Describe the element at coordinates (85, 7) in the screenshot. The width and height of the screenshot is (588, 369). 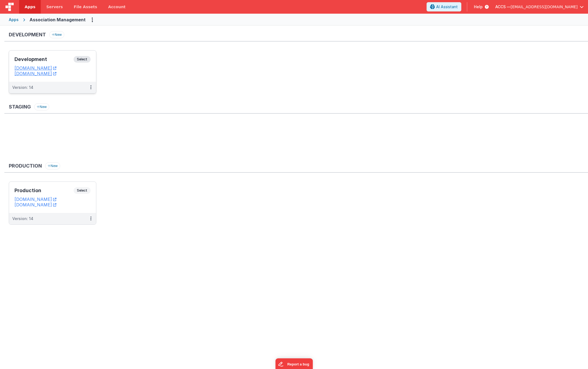
I see `span: File Assets` at that location.